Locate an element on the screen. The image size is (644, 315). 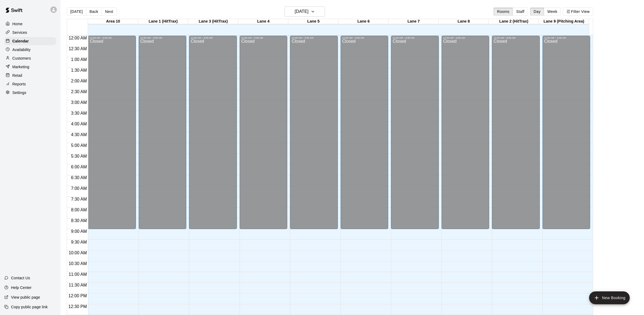
span: 3:30 AM is located at coordinates (79, 113).